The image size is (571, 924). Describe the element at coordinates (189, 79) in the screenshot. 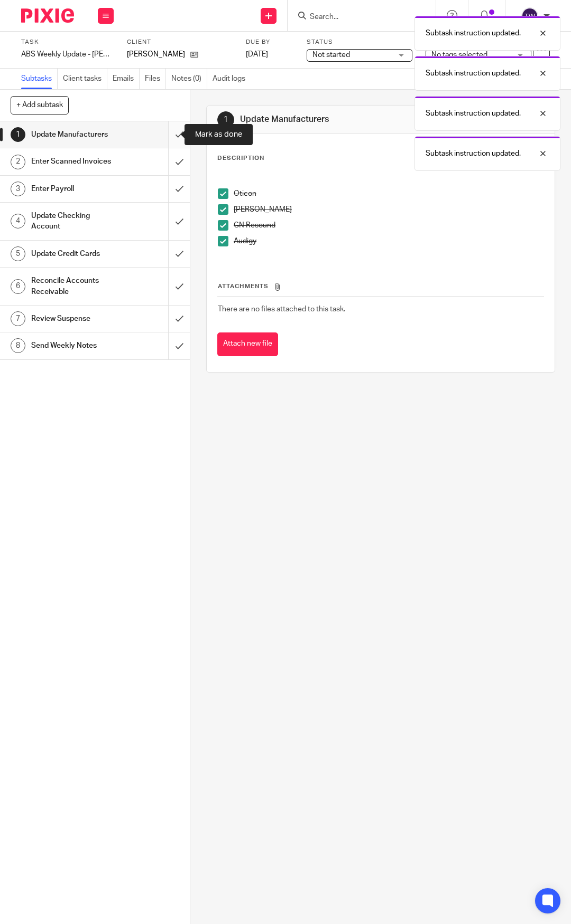

I see `a: Notes (0)` at that location.